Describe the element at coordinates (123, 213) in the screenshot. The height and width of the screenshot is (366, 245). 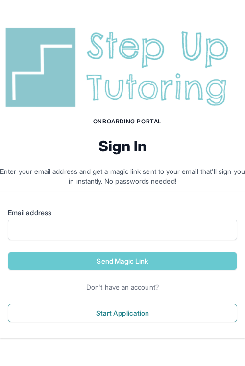
I see `label: Email address` at that location.